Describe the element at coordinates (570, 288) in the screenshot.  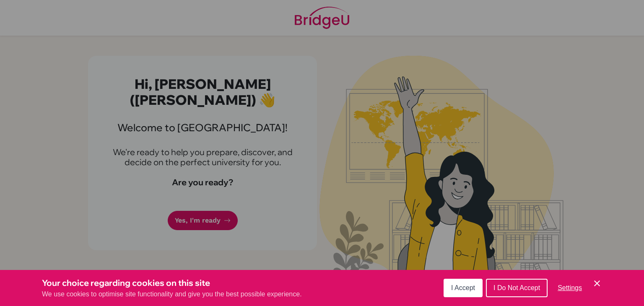
I see `span: Settings` at that location.